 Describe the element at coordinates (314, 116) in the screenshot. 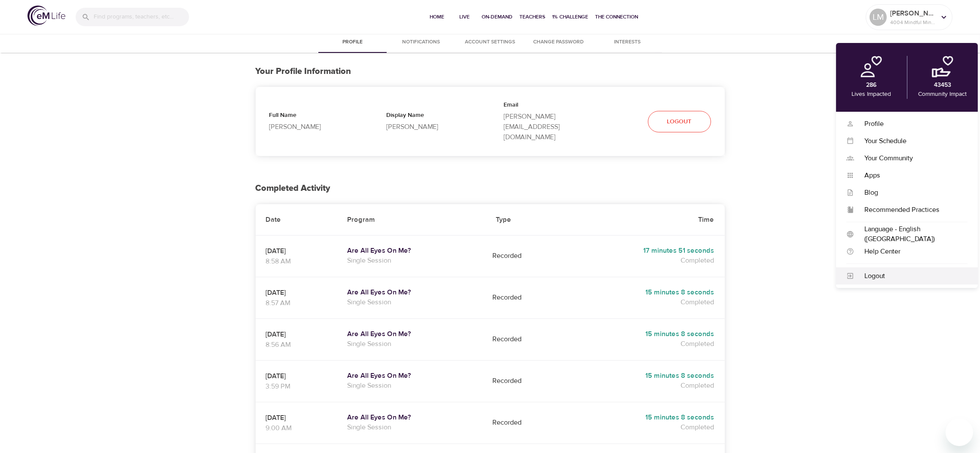

I see `p: Full Name` at that location.